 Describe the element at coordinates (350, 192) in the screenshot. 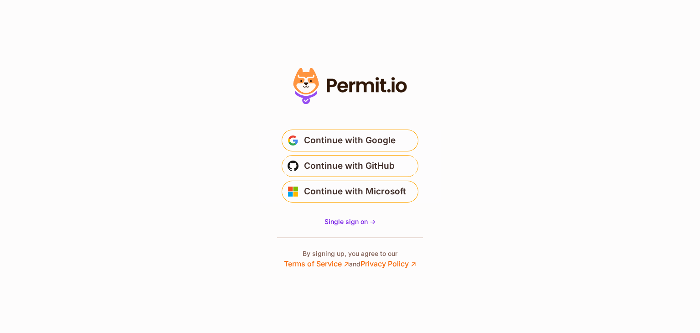

I see `button: Continue with Microsoft` at that location.